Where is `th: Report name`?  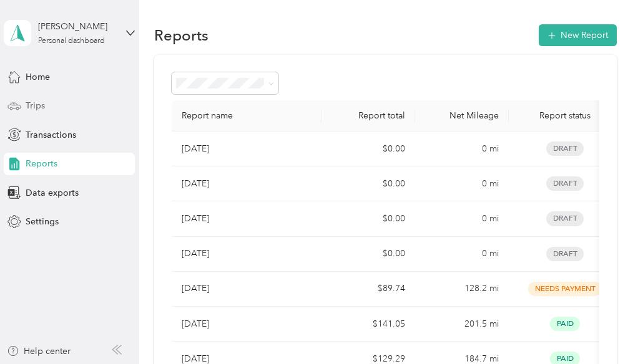
th: Report name is located at coordinates (247, 116).